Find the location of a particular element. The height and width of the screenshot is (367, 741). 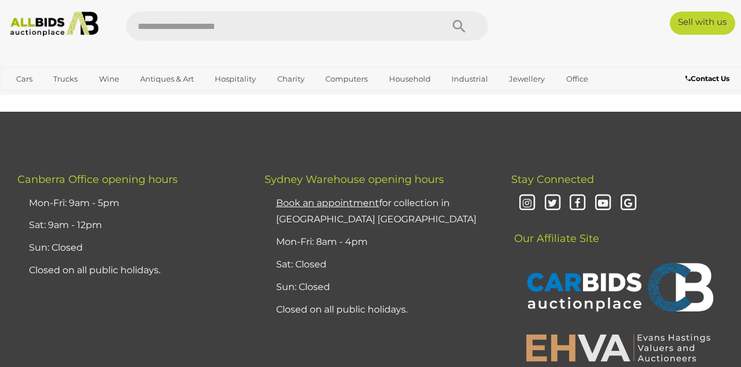

img: EHVA | Evans Hastings Valuers and Auctioneers is located at coordinates (618, 347).